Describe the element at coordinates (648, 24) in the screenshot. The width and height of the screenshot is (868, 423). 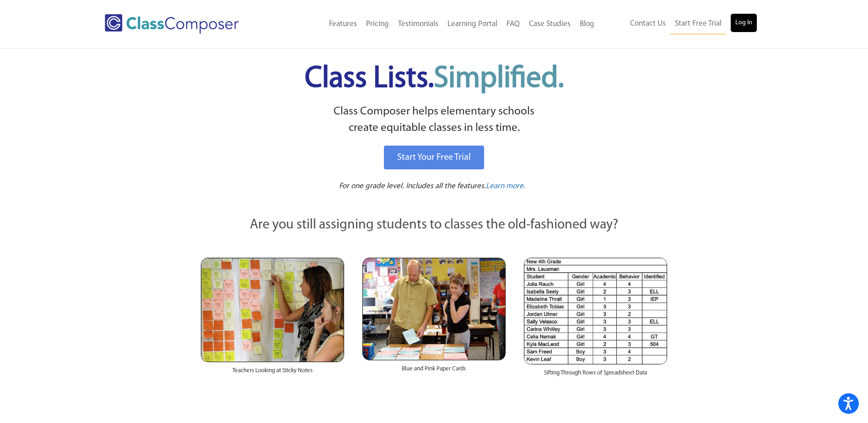
I see `a: Contact Us` at that location.